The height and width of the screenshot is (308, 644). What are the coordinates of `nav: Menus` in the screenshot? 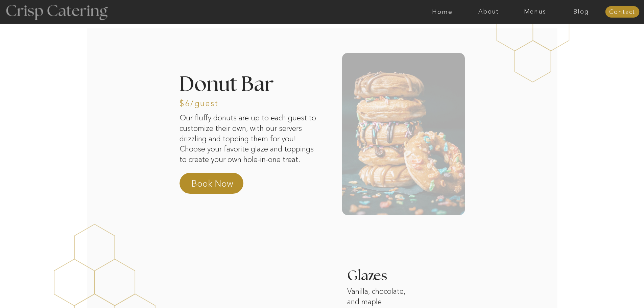 It's located at (535, 12).